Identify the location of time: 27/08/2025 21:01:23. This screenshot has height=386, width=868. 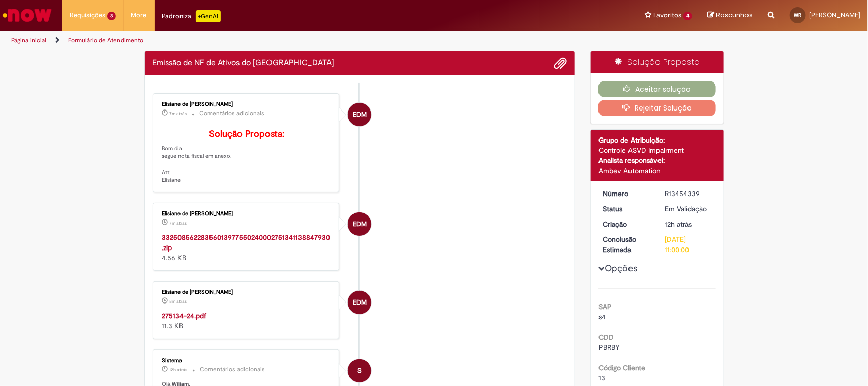
(678, 224).